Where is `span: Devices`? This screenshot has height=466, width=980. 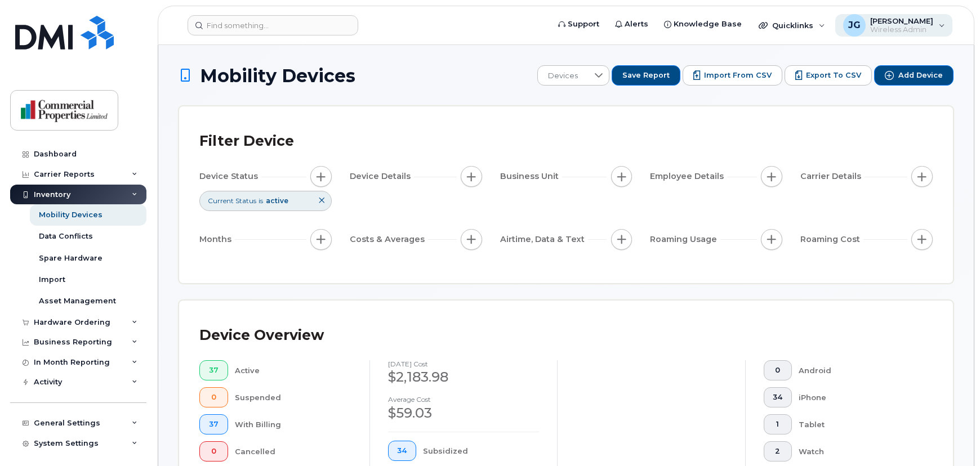 span: Devices is located at coordinates (563, 76).